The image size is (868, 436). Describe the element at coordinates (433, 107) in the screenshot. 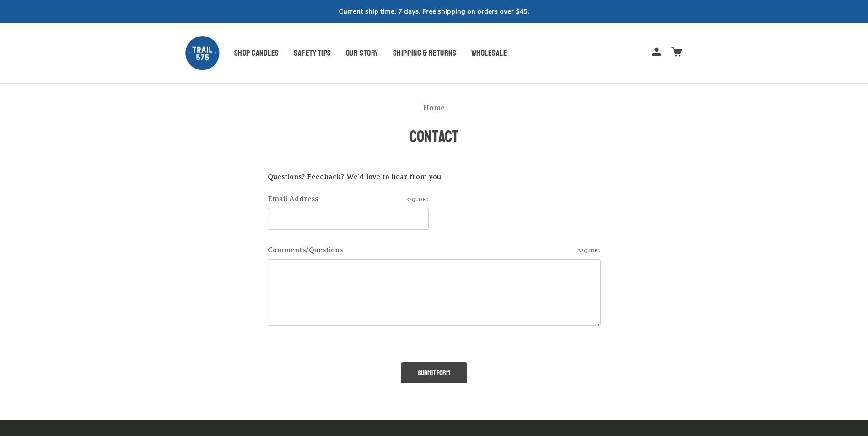

I see `span: Home` at that location.